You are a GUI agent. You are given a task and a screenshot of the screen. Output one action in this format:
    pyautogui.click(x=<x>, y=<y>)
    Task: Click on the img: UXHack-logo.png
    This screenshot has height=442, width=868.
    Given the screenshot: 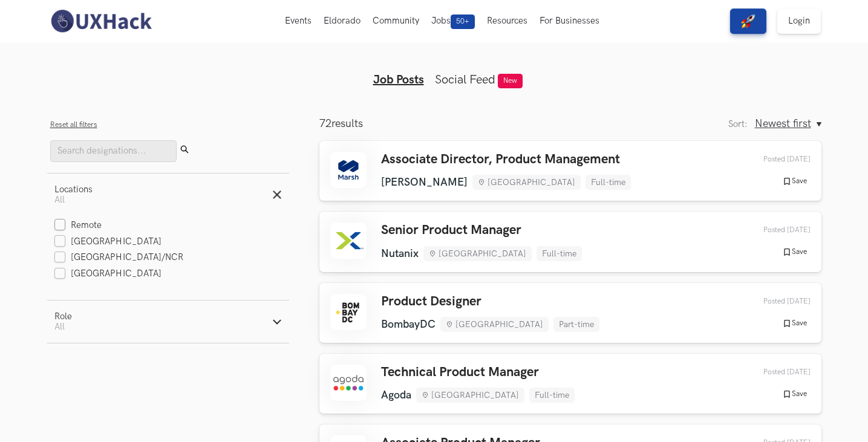 What is the action you would take?
    pyautogui.click(x=101, y=21)
    